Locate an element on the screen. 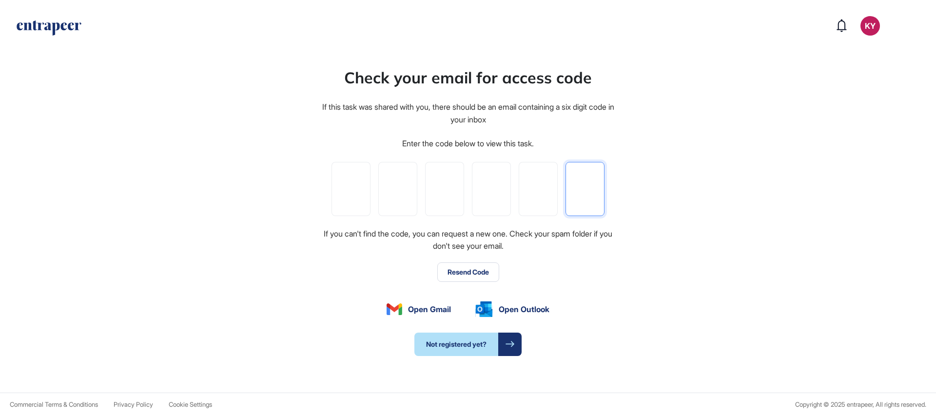 The width and height of the screenshot is (936, 416). a: Cookie Settings is located at coordinates (190, 404).